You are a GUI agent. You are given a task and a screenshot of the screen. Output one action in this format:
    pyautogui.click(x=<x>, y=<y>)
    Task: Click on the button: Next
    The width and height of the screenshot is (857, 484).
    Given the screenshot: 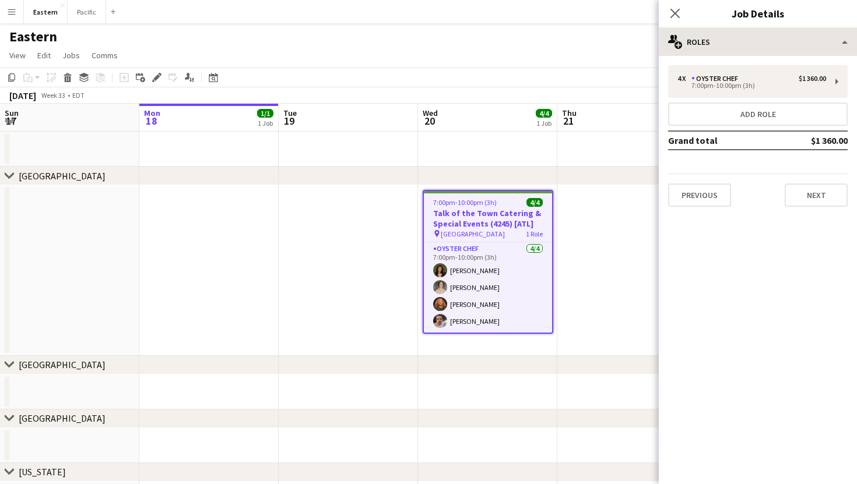 What is the action you would take?
    pyautogui.click(x=816, y=195)
    